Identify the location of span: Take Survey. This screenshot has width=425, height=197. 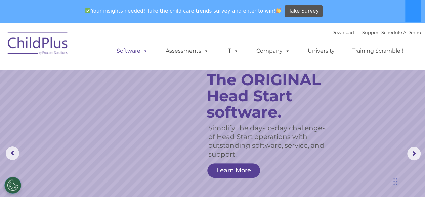
(304, 11).